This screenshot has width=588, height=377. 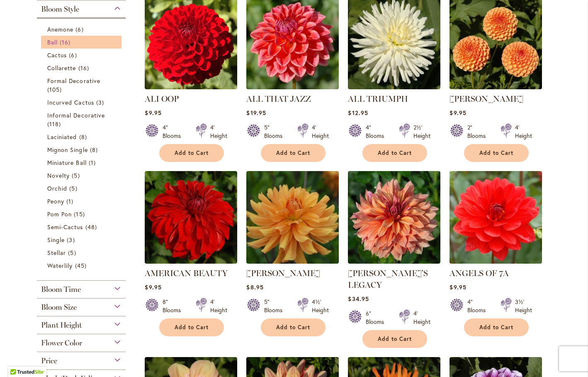 What do you see at coordinates (82, 265) in the screenshot?
I see `span: 45` at bounding box center [82, 265].